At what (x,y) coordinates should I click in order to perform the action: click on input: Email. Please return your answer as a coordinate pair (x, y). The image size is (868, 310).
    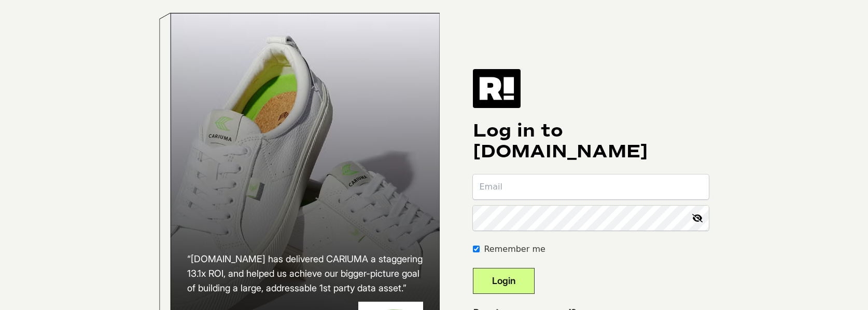
    Looking at the image, I should click on (591, 187).